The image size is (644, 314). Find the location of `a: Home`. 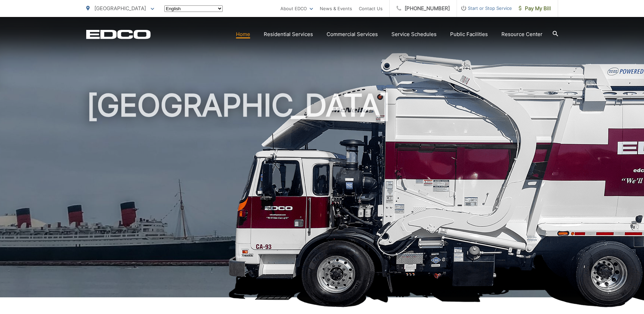

a: Home is located at coordinates (243, 35).